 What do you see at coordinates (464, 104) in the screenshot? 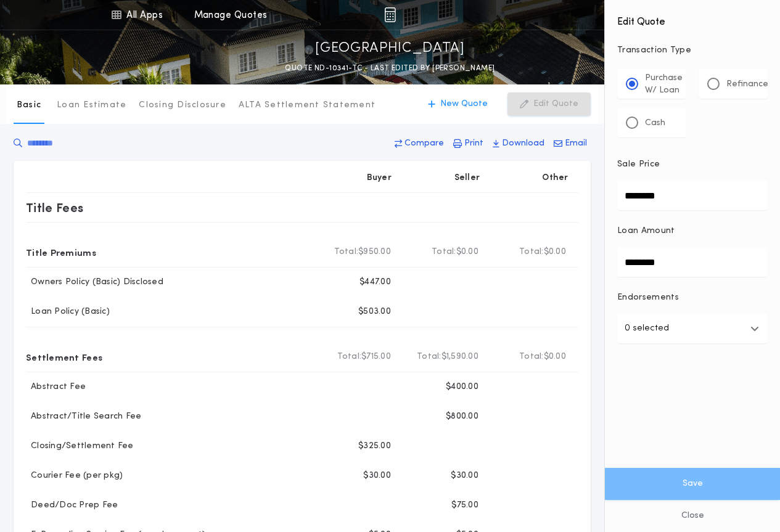
I see `p: New Quote` at bounding box center [464, 104].